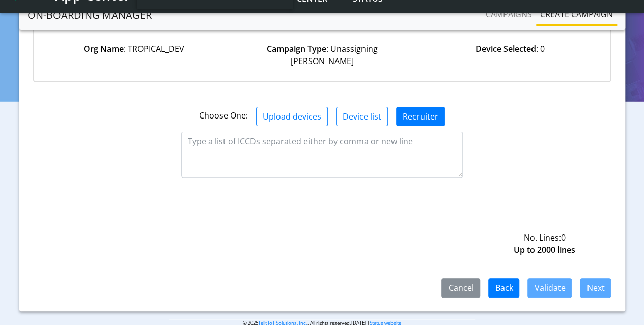 The width and height of the screenshot is (644, 325). I want to click on button: Back, so click(503, 288).